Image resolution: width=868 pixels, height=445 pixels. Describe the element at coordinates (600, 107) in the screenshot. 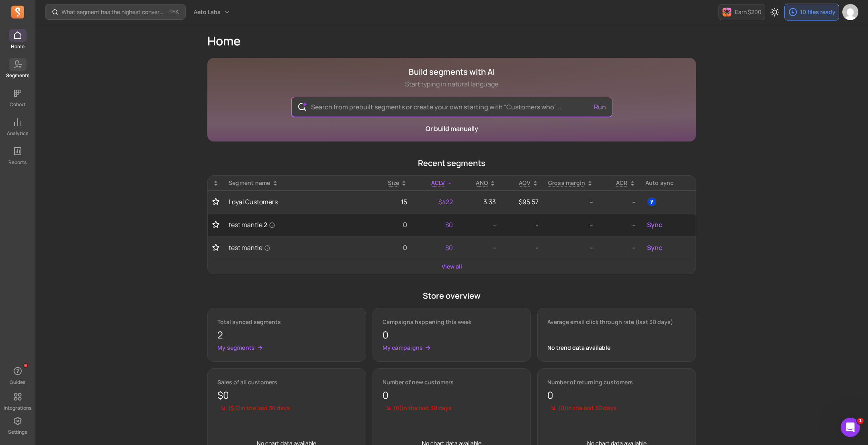

I see `button: Run` at that location.